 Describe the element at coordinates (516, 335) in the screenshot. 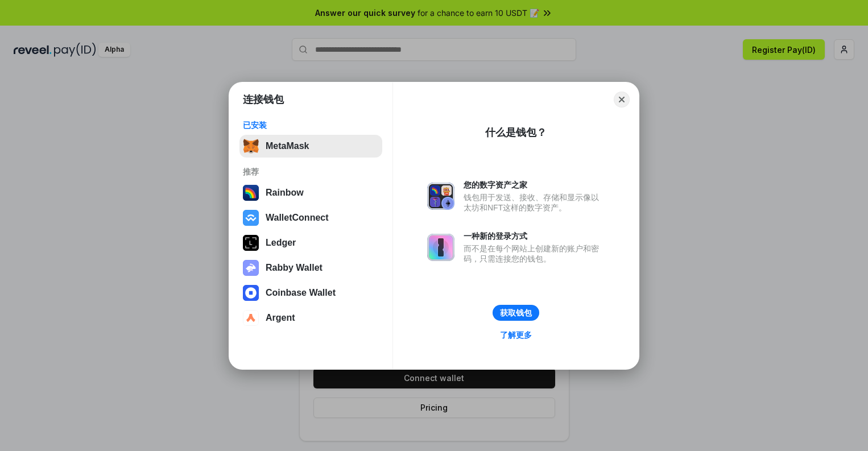

I see `div: 了解更多` at that location.